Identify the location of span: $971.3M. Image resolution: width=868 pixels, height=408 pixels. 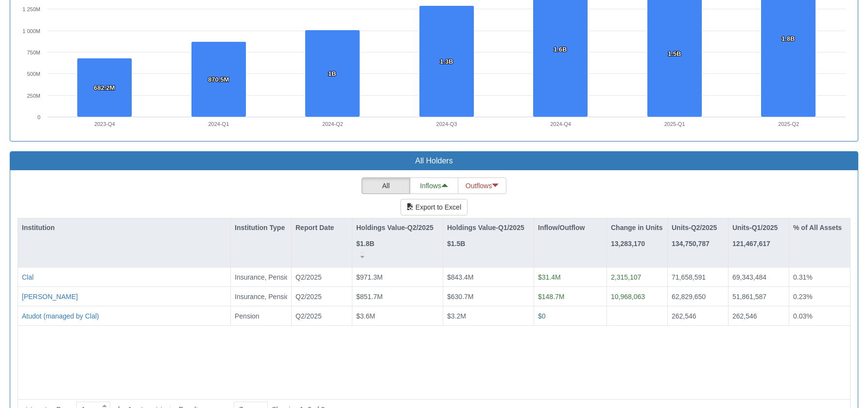
(369, 277).